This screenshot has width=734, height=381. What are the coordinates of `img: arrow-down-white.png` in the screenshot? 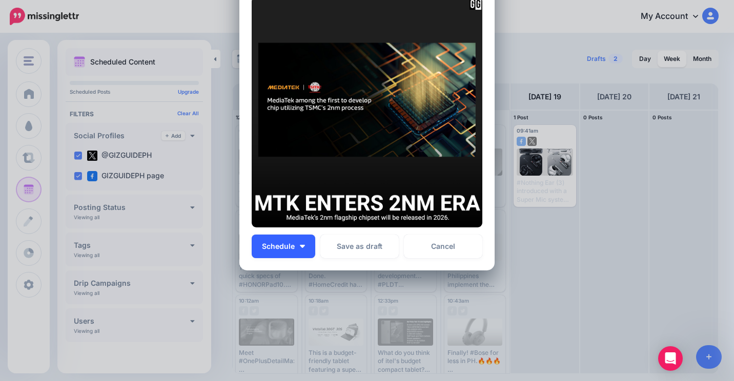 It's located at (302, 247).